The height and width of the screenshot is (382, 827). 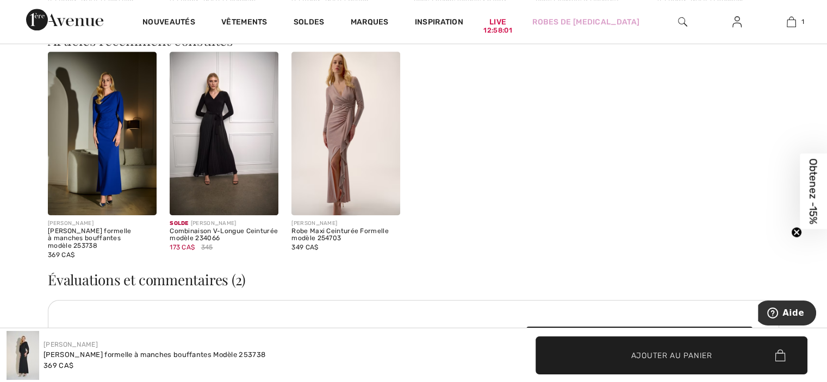 I want to click on a: Vêtements, so click(x=244, y=23).